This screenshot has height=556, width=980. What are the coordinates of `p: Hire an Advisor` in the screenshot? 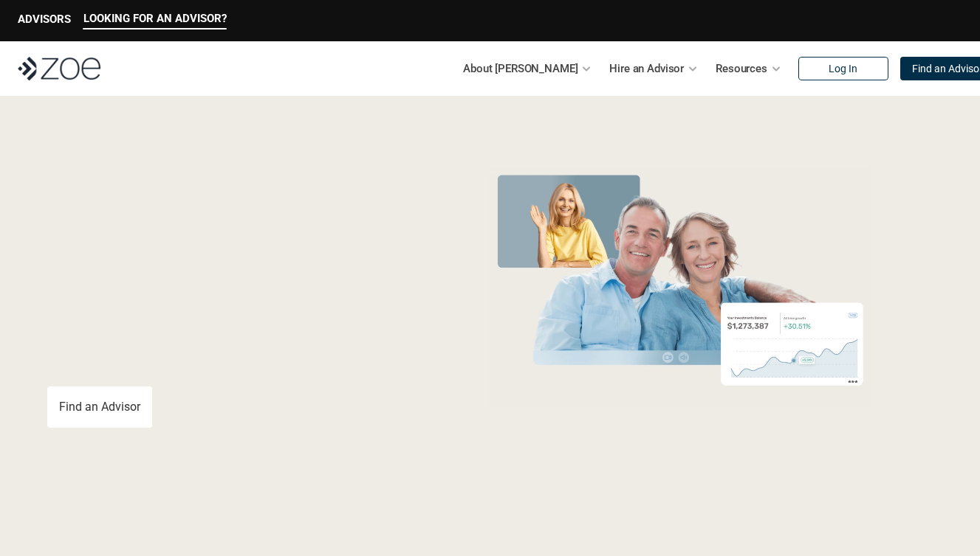 It's located at (646, 68).